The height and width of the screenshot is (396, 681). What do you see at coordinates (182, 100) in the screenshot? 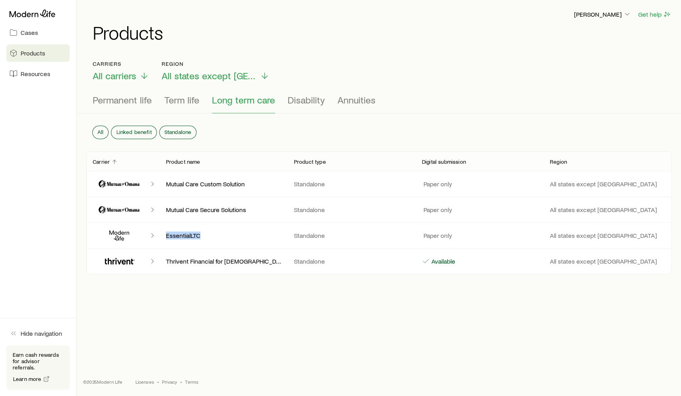
I see `span: Term life` at bounding box center [182, 100].